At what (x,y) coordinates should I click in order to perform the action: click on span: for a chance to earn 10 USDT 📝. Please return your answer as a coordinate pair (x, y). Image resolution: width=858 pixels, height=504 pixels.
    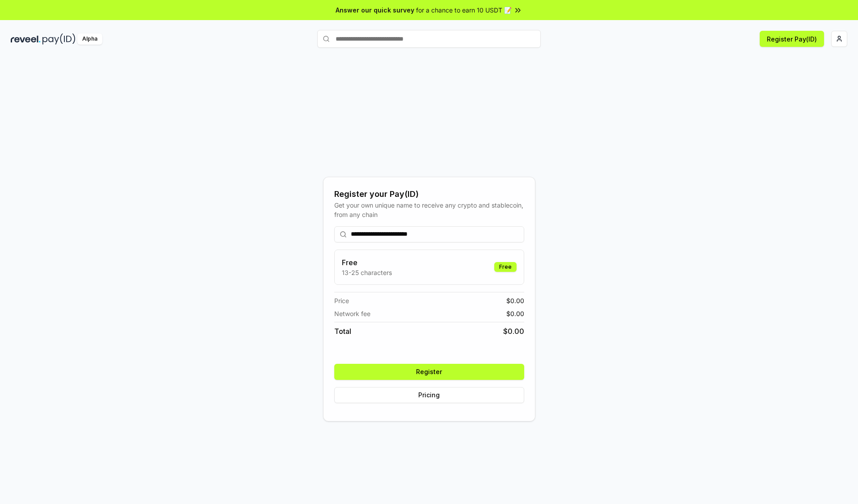
    Looking at the image, I should click on (464, 10).